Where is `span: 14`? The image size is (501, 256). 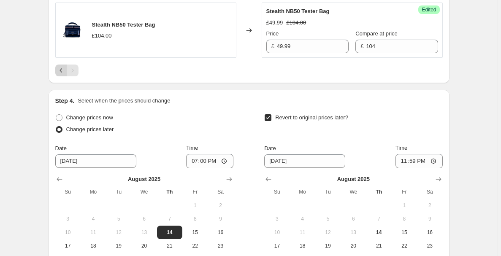
span: 14 is located at coordinates (379, 233).